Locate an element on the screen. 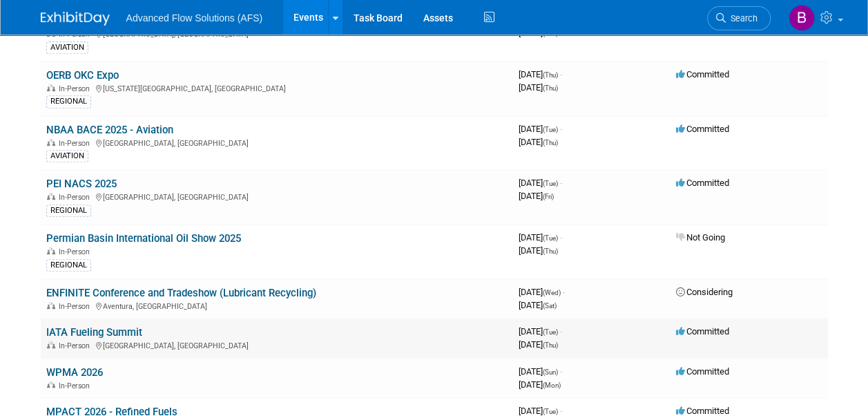 The height and width of the screenshot is (416, 868). a: PEI NACS 2025 is located at coordinates (82, 184).